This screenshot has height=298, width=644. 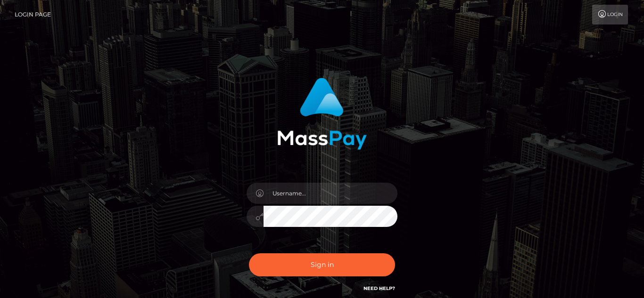 I want to click on button: Sign in, so click(x=322, y=265).